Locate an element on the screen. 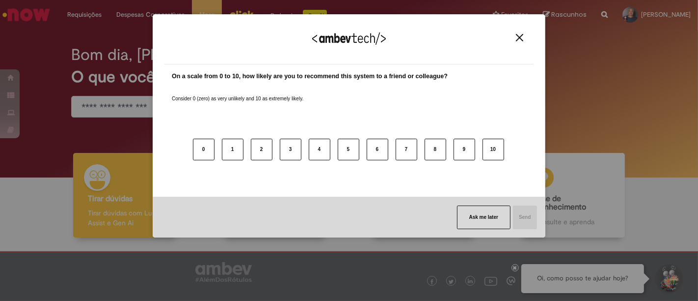 This screenshot has width=698, height=301. button: 2 is located at coordinates (262, 149).